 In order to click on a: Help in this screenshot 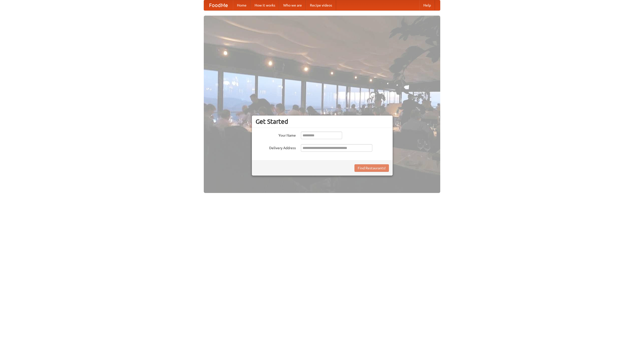, I will do `click(427, 5)`.